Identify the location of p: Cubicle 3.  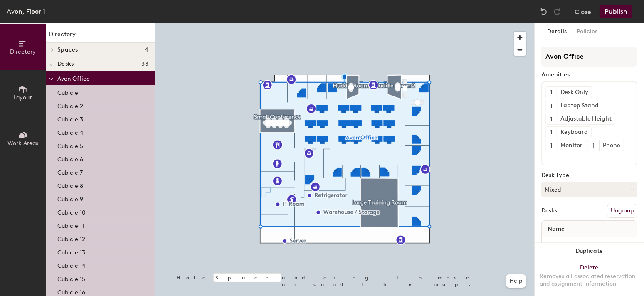
(70, 118).